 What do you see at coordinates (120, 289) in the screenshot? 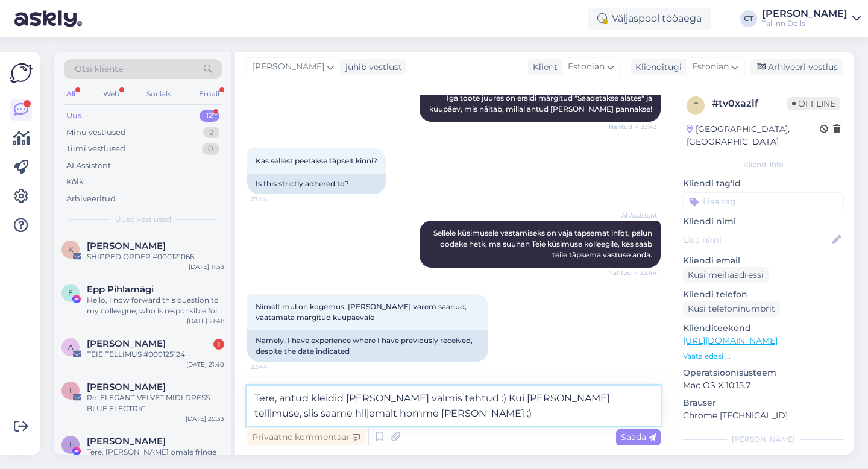
I see `span: Epp Pihlamägi` at bounding box center [120, 289].